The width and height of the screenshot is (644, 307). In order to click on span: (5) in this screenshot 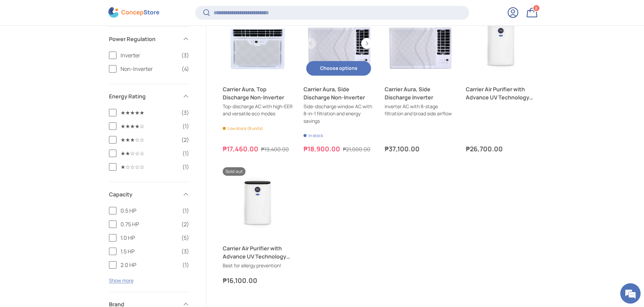, I will do `click(185, 238)`.